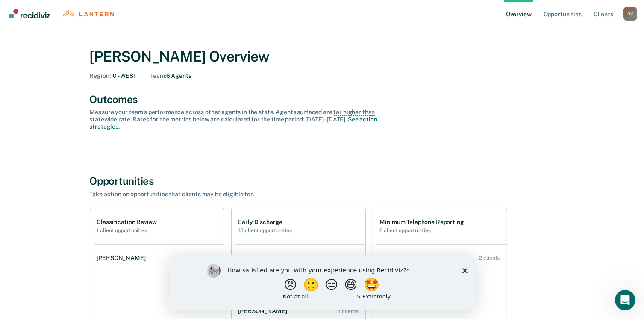 The height and width of the screenshot is (319, 644). I want to click on h2: 18 client opportunities, so click(265, 230).